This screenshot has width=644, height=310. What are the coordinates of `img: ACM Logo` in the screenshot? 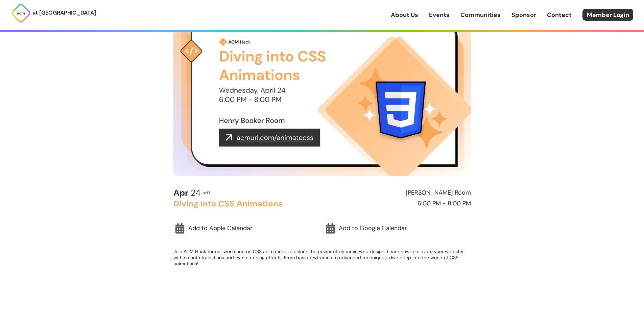 It's located at (21, 13).